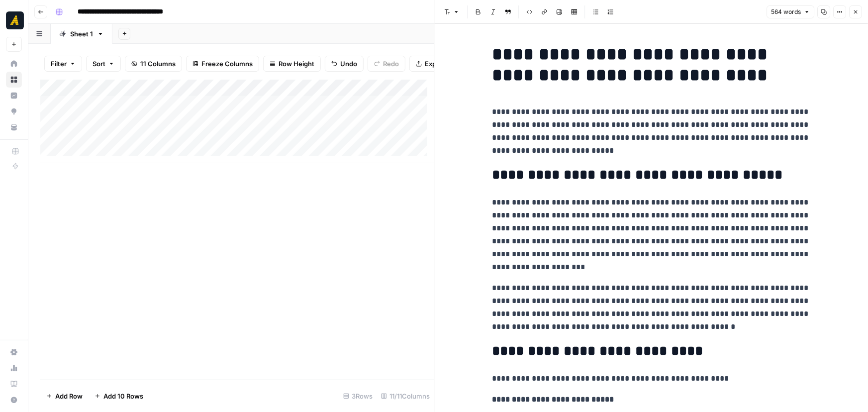 The image size is (868, 412). What do you see at coordinates (227, 64) in the screenshot?
I see `span: Freeze Columns` at bounding box center [227, 64].